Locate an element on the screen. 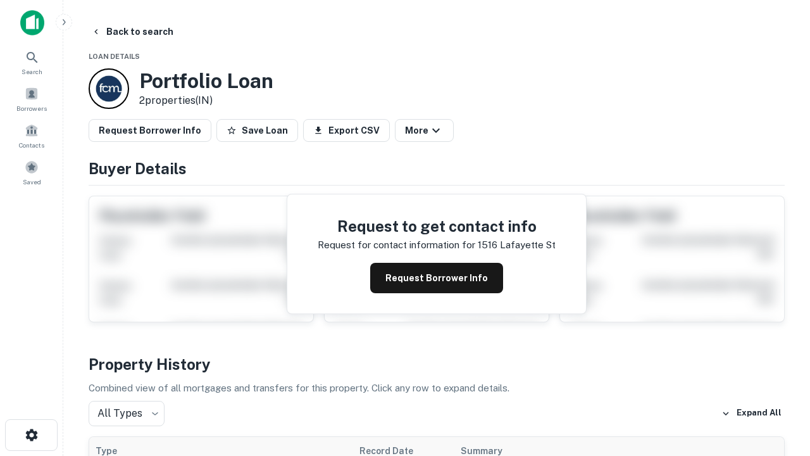  h3: Portfolio Loan is located at coordinates (206, 81).